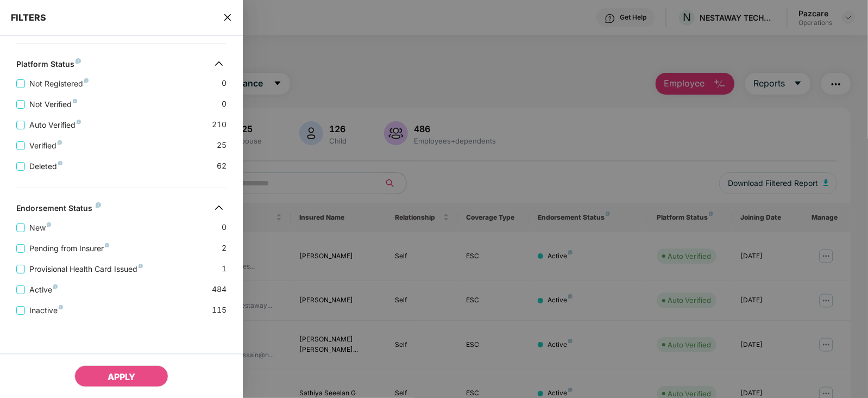  What do you see at coordinates (48, 65) in the screenshot?
I see `div: Platform Status` at bounding box center [48, 65].